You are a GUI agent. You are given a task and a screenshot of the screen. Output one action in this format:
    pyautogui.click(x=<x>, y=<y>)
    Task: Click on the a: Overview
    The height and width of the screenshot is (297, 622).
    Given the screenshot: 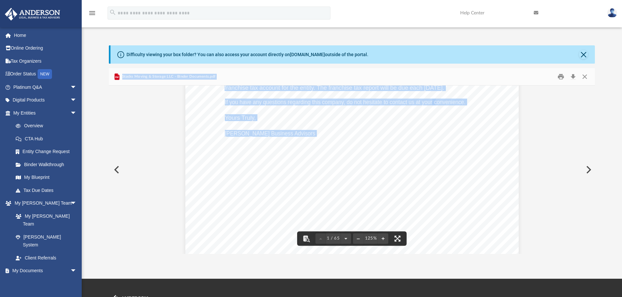 What is the action you would take?
    pyautogui.click(x=48, y=126)
    